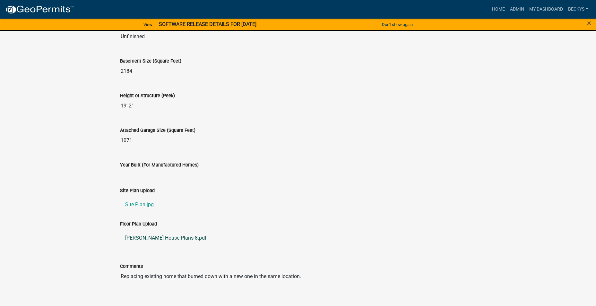 The height and width of the screenshot is (306, 596). What do you see at coordinates (578, 9) in the screenshot?
I see `a: beckys` at bounding box center [578, 9].